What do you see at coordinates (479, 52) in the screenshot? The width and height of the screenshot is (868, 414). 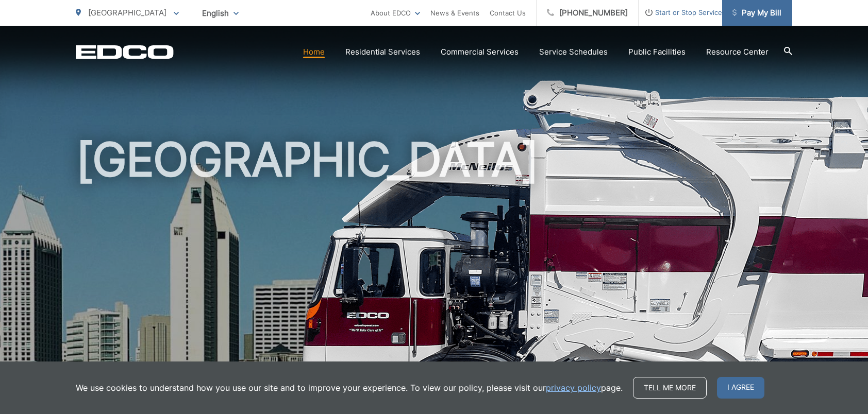 I see `a: Commercial Services` at bounding box center [479, 52].